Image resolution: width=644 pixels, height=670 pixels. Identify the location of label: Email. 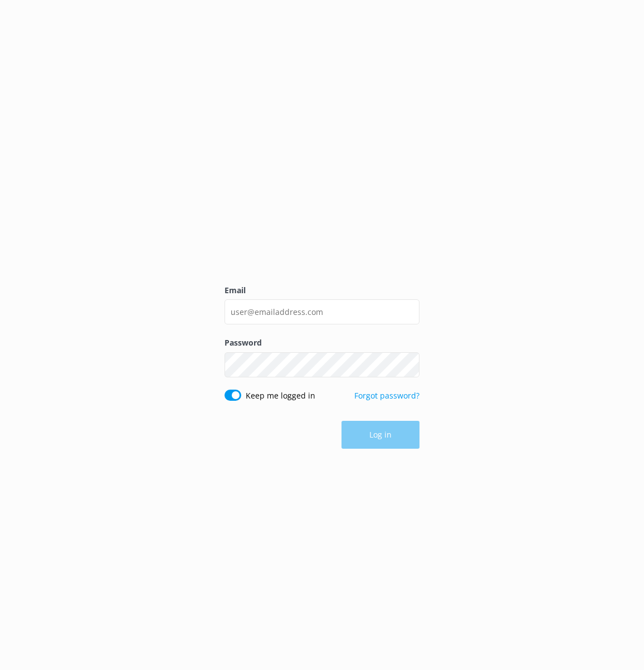
(322, 291).